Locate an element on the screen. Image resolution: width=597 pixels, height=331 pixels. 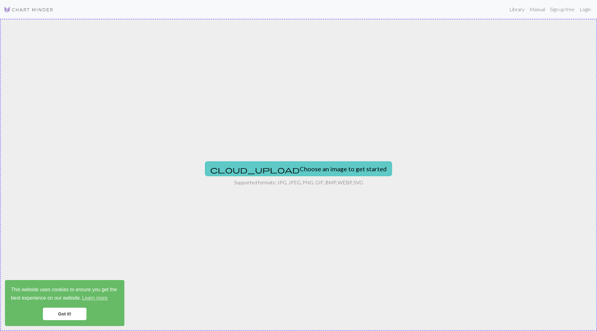
button: Choose an image to get started is located at coordinates (298, 169).